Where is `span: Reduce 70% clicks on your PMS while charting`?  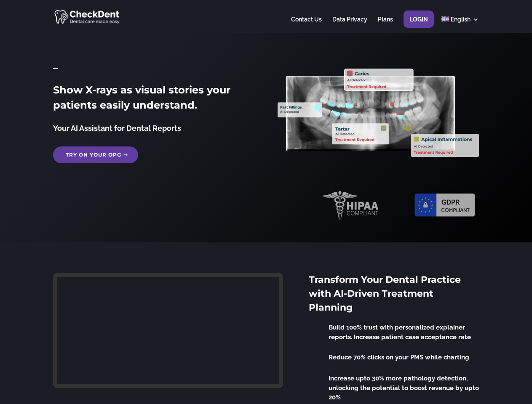 span: Reduce 70% clicks on your PMS while charting is located at coordinates (399, 358).